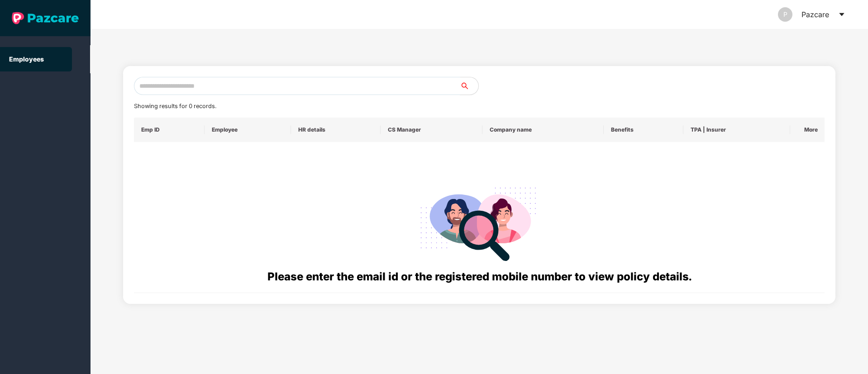 The width and height of the screenshot is (868, 374). I want to click on span: Showing results for 0 records., so click(175, 106).